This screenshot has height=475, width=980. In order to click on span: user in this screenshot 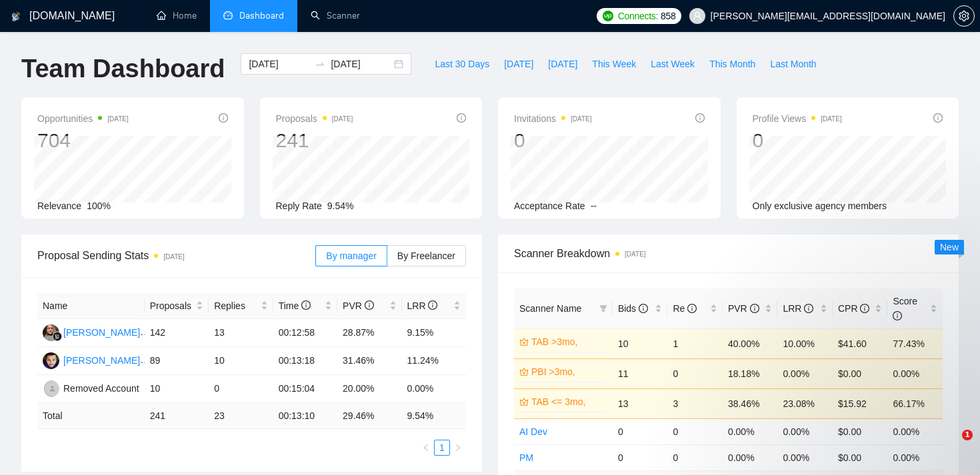, I will do `click(697, 16)`.